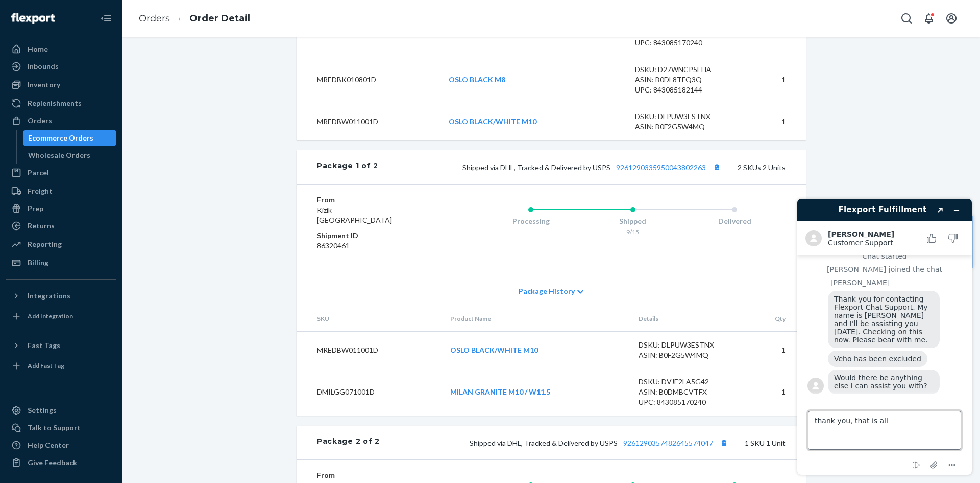 The height and width of the screenshot is (483, 980). What do you see at coordinates (163, 47) in the screenshot?
I see `button: Rate this chat as bad` at bounding box center [163, 47].